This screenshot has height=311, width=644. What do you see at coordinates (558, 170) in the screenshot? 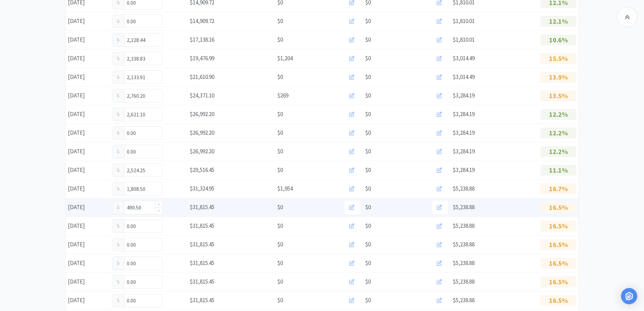
I see `p: 11.1%` at bounding box center [558, 170].